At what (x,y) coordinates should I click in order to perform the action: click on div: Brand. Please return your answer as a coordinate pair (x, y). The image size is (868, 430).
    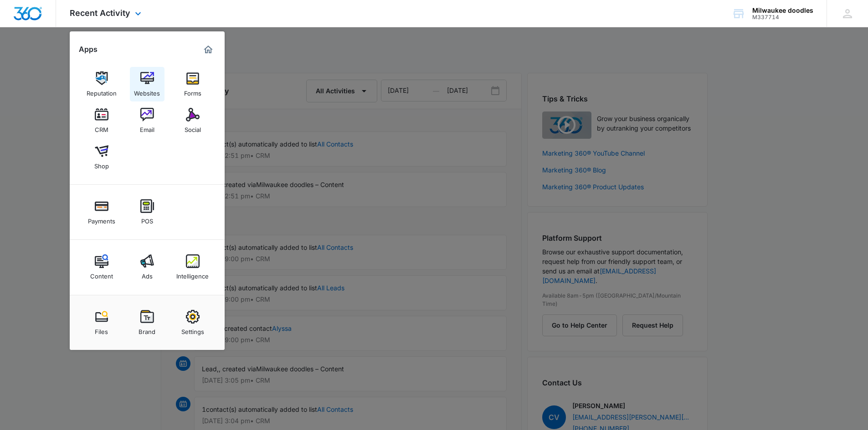
    Looking at the image, I should click on (147, 330).